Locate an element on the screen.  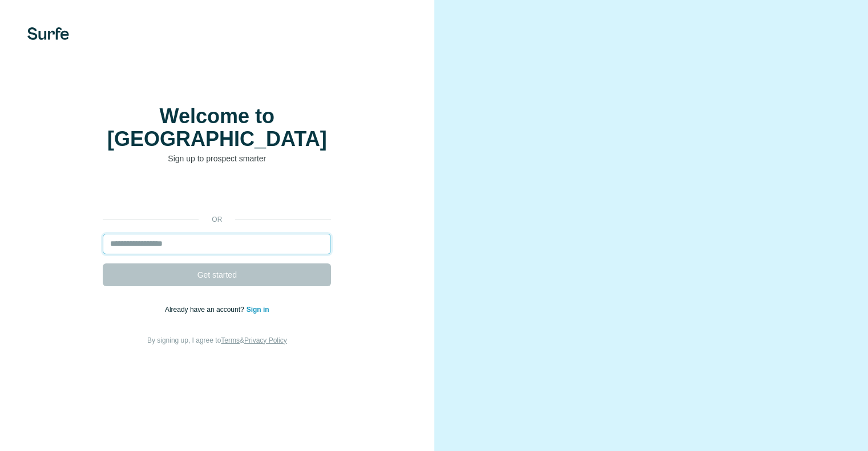
a: Sign in is located at coordinates (257, 309).